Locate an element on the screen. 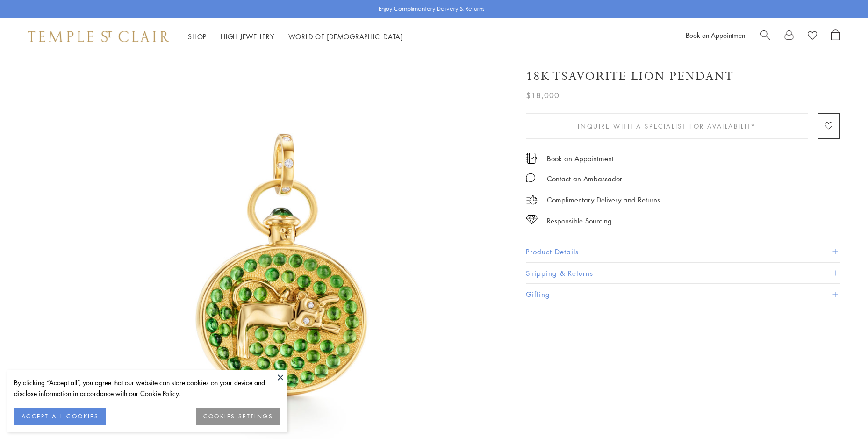  button: Product Details is located at coordinates (683, 252).